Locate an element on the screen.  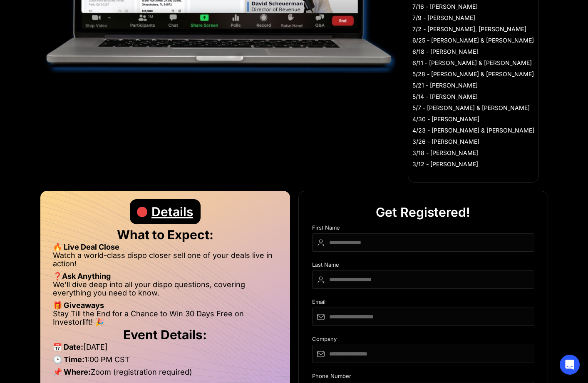
strong: Event Details: is located at coordinates (165, 335).